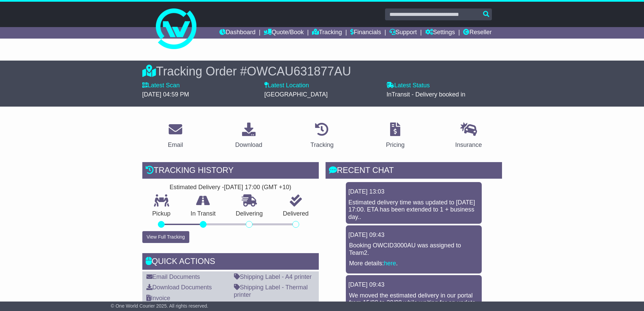 The image size is (644, 311). What do you see at coordinates (425, 94) in the screenshot?
I see `span: InTransit - Delivery booked in` at bounding box center [425, 94].